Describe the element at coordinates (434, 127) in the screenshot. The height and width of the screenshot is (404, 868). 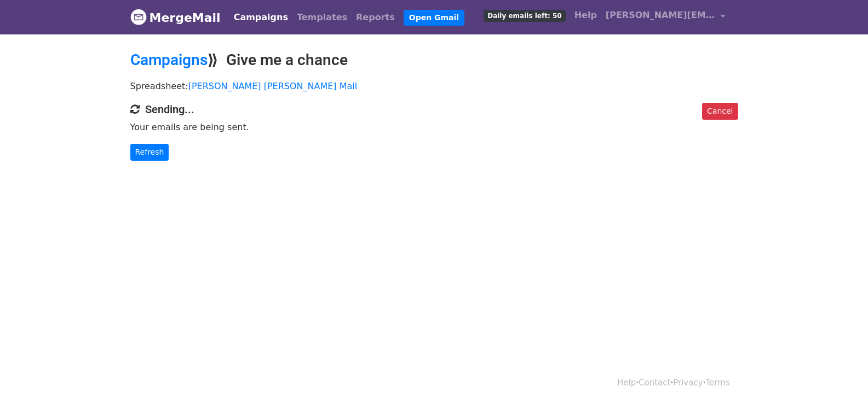
I see `p: Your emails are being sent.` at that location.